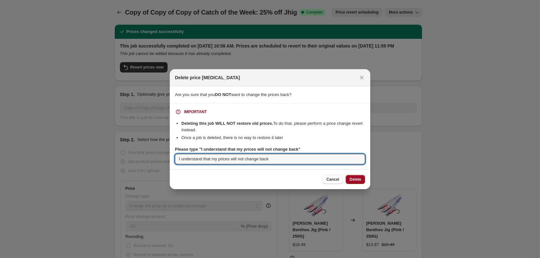 Image resolution: width=540 pixels, height=258 pixels. What do you see at coordinates (195, 112) in the screenshot?
I see `div: IMPORTANT` at bounding box center [195, 112].